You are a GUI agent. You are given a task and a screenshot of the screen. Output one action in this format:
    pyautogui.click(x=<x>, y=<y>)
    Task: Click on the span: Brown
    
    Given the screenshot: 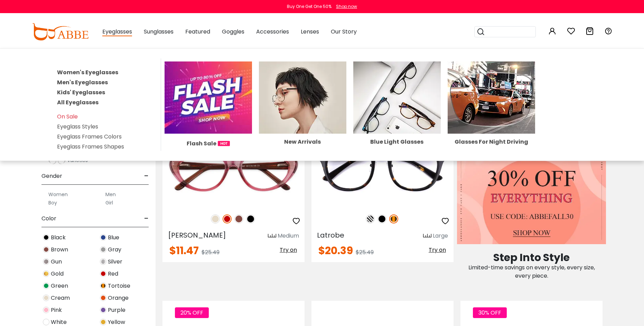 What is the action you would take?
    pyautogui.click(x=60, y=249)
    